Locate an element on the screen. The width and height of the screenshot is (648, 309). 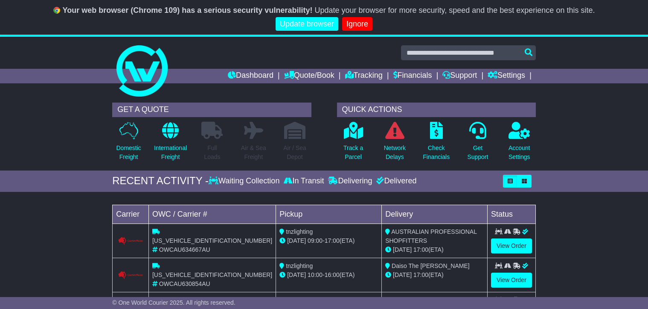
a: NetworkDelays is located at coordinates (395, 143).